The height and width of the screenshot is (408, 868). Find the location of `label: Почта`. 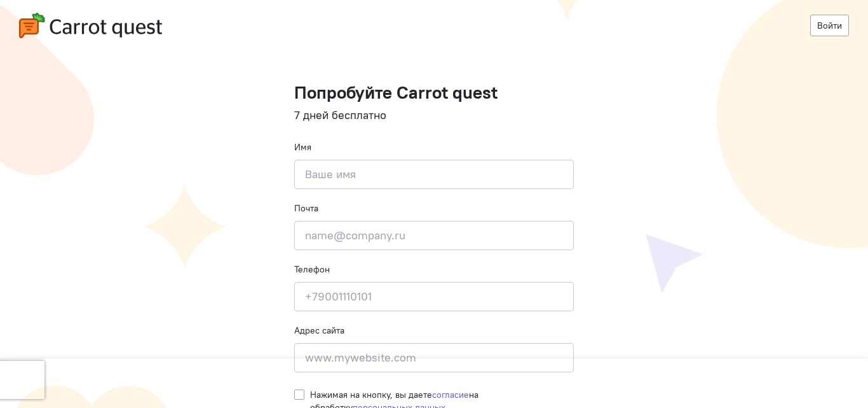

label: Почта is located at coordinates (306, 208).